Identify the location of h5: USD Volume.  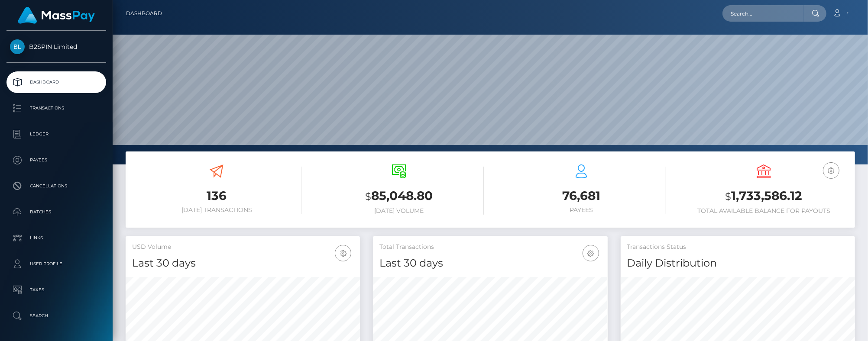
(242, 247).